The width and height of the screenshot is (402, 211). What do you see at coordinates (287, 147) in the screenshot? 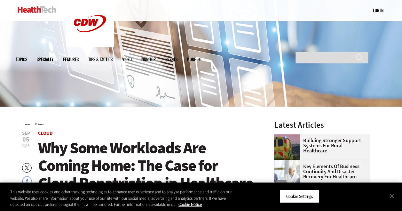
I see `img: ambulance driving down country road at sunset` at bounding box center [287, 147].